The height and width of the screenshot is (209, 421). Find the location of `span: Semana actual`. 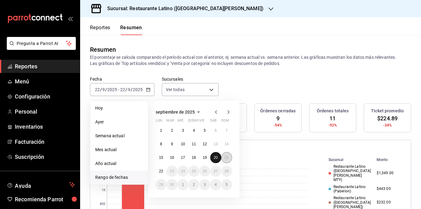

span: Semana actual is located at coordinates (119, 136).